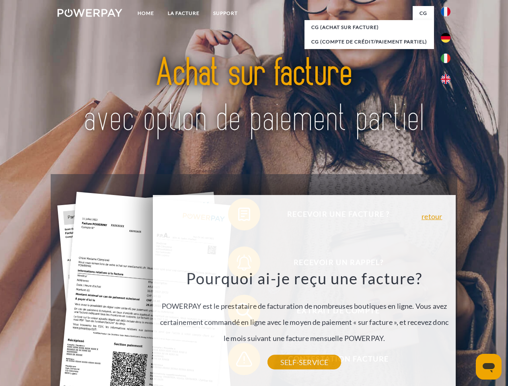 This screenshot has height=386, width=508. Describe the element at coordinates (183, 13) in the screenshot. I see `a: LA FACTURE` at that location.